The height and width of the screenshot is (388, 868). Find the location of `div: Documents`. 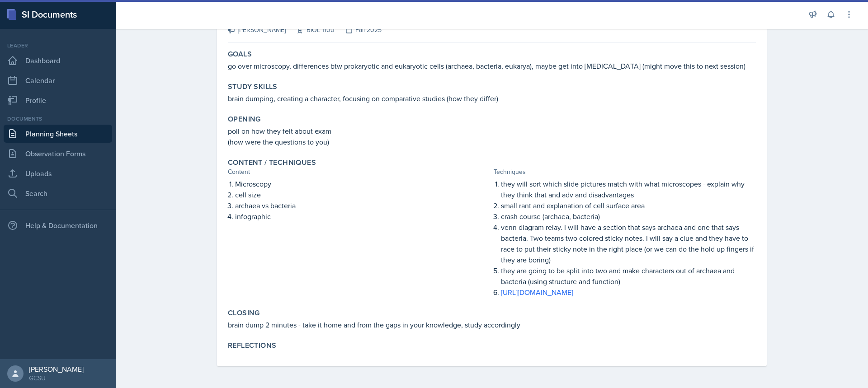

div: Documents is located at coordinates (58, 118).